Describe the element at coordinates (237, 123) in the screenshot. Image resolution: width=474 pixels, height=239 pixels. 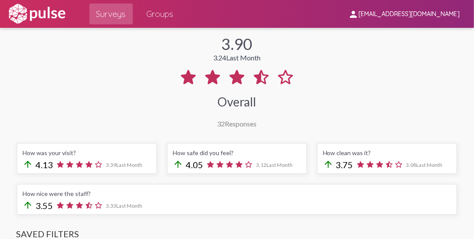
I see `div: Responses` at that location.